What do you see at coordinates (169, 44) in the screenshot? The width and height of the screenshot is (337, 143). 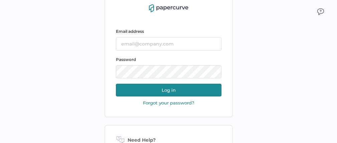 I see `input: email@company.com` at bounding box center [169, 44].